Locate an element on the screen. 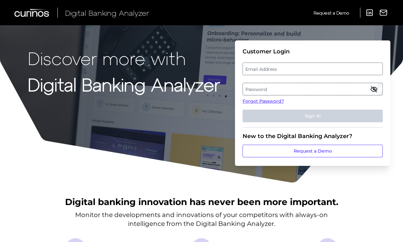 This screenshot has height=242, width=403. span: Digital Banking Analyzer is located at coordinates (107, 13).